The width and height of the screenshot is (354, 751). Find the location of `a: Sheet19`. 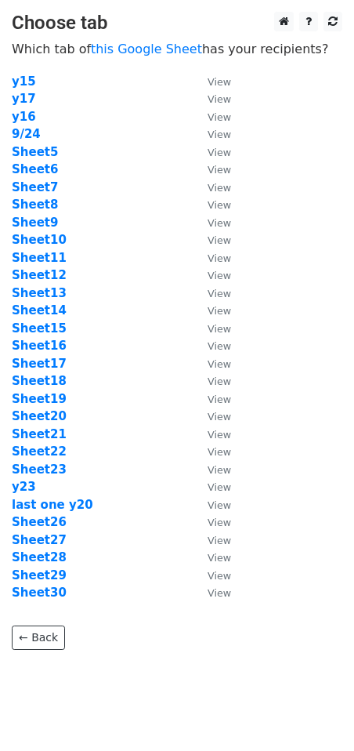

a: Sheet19 is located at coordinates (39, 399).